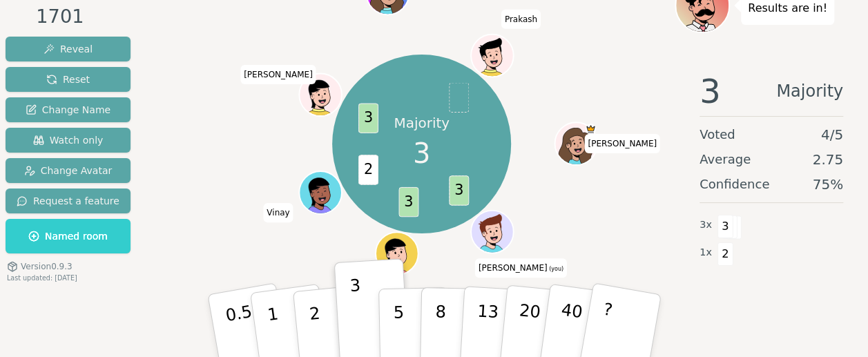 The image size is (868, 357). What do you see at coordinates (67, 201) in the screenshot?
I see `span: Request a feature` at bounding box center [67, 201].